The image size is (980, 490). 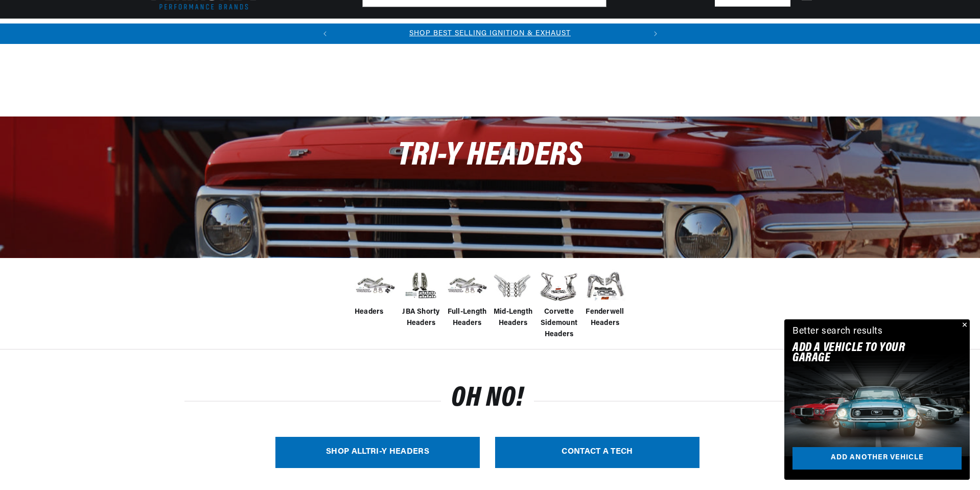 What do you see at coordinates (865, 353) in the screenshot?
I see `h2: Add A VEHICLE to your garage` at bounding box center [865, 353].